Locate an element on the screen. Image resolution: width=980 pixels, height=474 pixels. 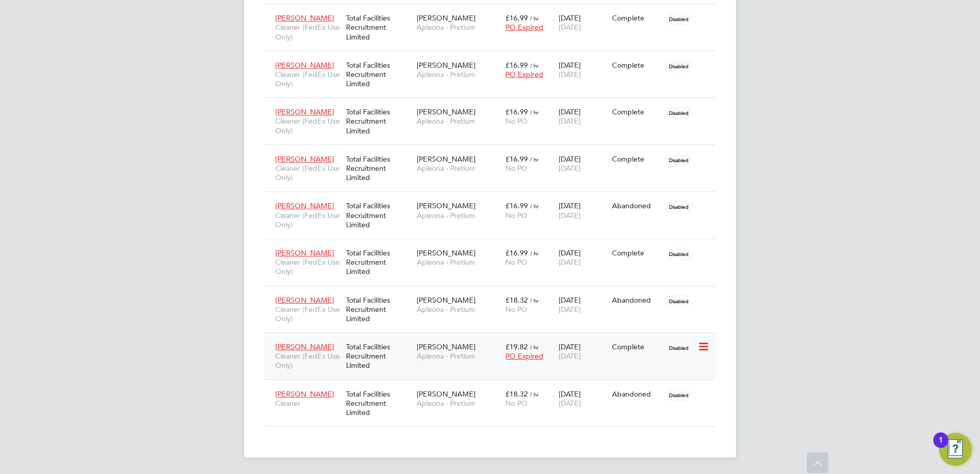
span: £19.82 is located at coordinates (517, 346).